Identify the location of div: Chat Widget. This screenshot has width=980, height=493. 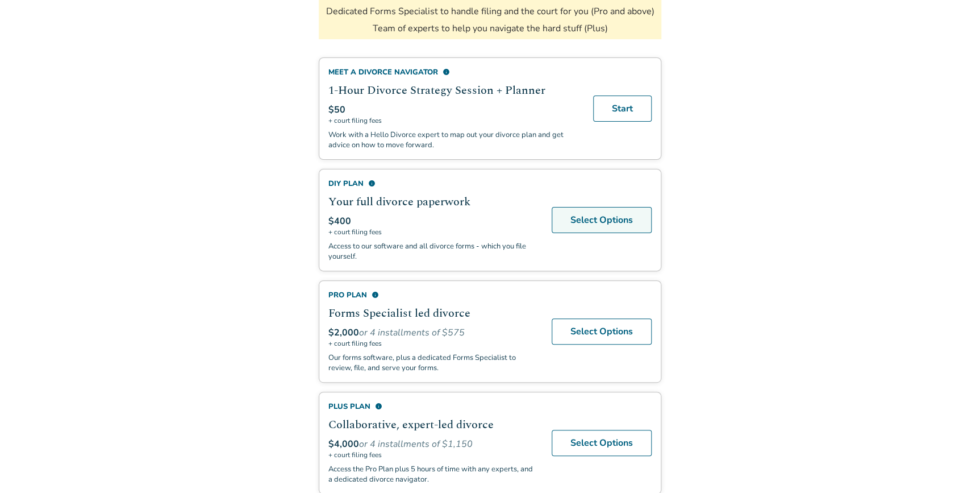
(952, 466).